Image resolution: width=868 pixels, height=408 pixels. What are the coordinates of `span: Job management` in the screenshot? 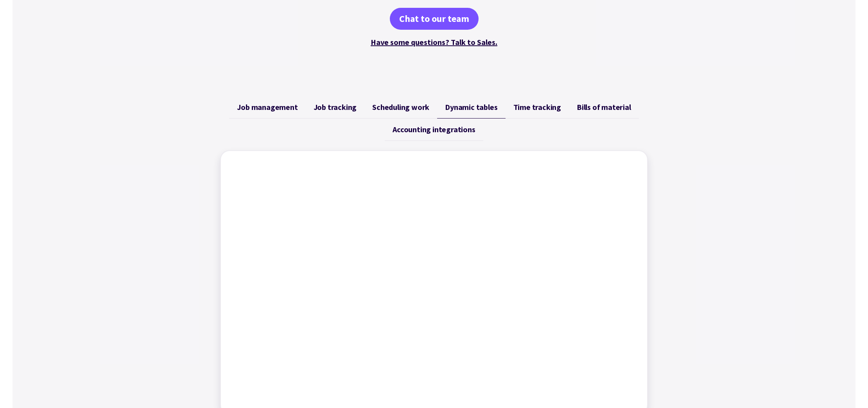 It's located at (267, 108).